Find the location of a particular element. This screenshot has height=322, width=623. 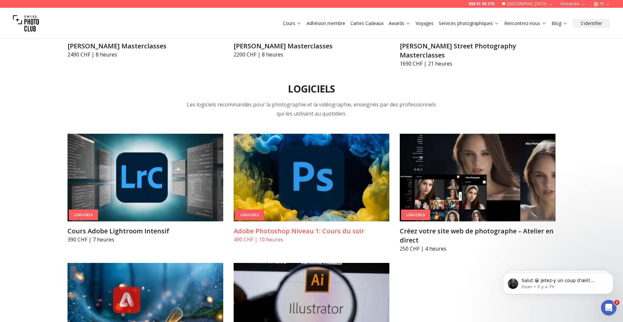

a: Cours is located at coordinates (292, 23).